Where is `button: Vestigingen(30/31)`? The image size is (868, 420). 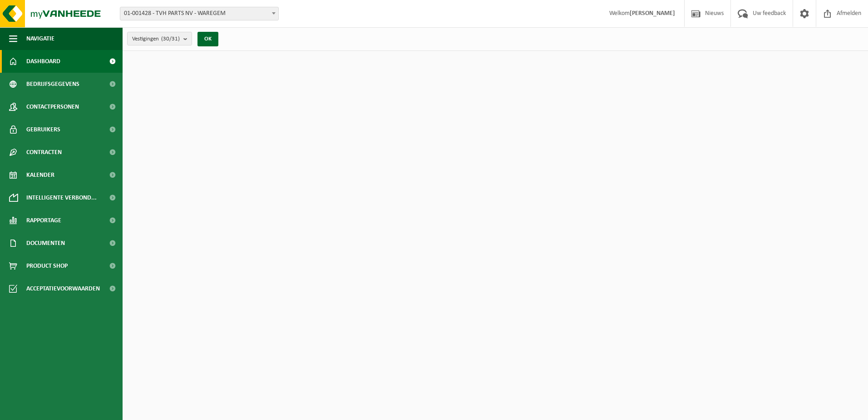 button: Vestigingen(30/31) is located at coordinates (159, 38).